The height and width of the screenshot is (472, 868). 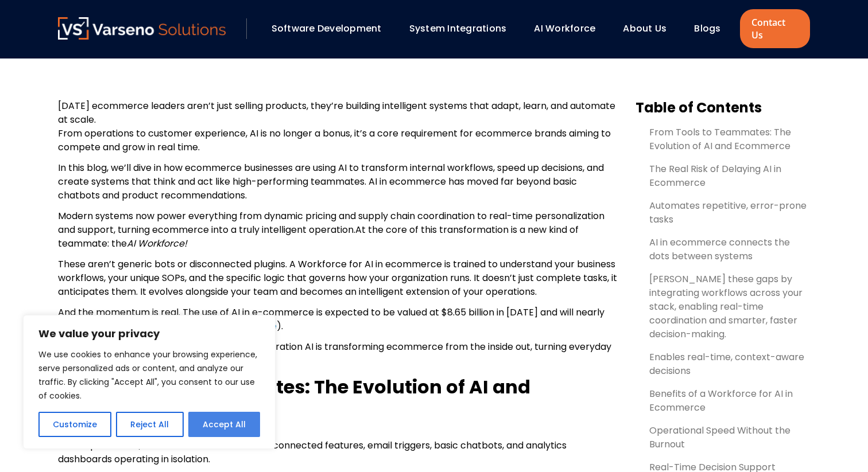 What do you see at coordinates (224, 425) in the screenshot?
I see `button: Accept All` at bounding box center [224, 425].